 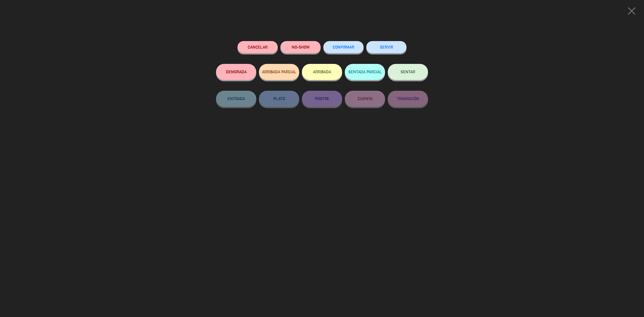 I want to click on button: POSTRE, so click(x=322, y=98).